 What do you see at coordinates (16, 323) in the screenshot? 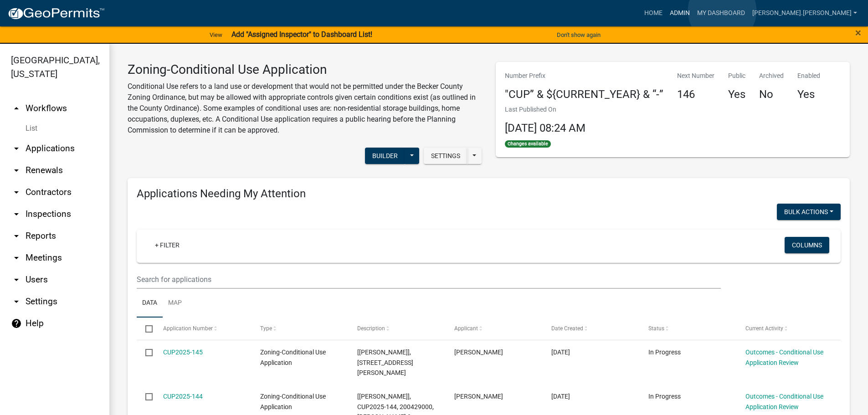
I see `i: help` at bounding box center [16, 323].